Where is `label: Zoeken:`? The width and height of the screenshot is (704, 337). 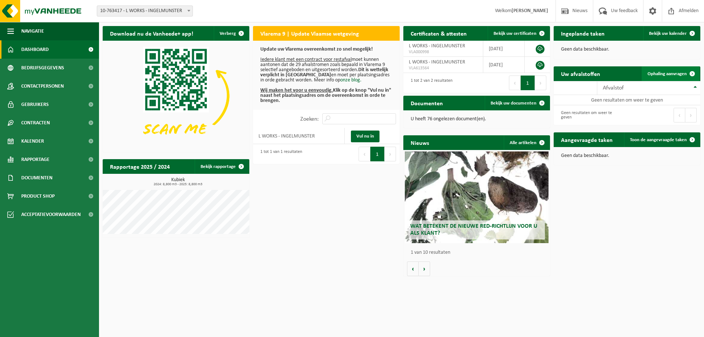 label: Zoeken: is located at coordinates (310, 119).